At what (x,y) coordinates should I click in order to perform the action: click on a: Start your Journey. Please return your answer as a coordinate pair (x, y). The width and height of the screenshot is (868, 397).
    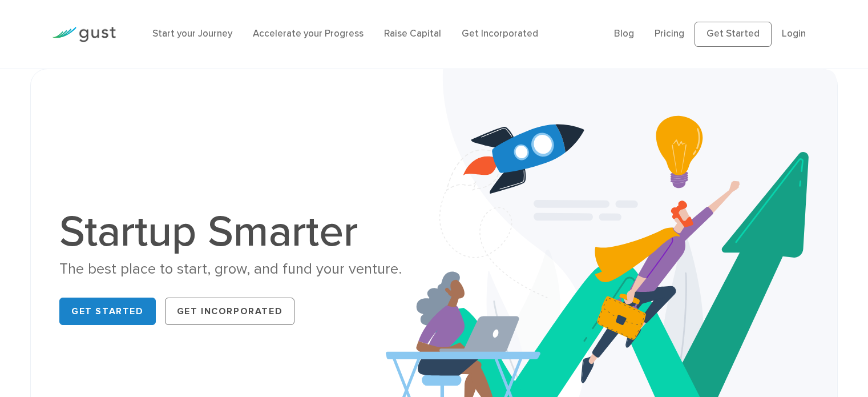
    Looking at the image, I should click on (193, 34).